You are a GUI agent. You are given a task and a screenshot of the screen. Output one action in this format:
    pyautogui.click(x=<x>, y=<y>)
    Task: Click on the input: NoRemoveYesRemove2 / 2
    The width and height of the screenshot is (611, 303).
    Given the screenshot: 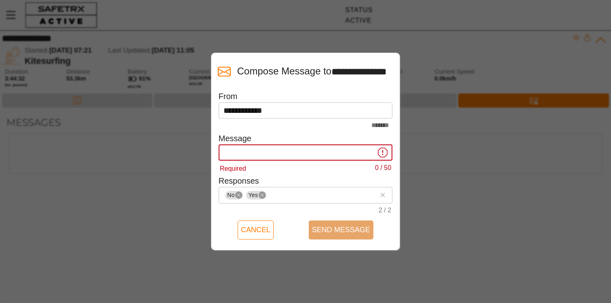 What is the action you would take?
    pyautogui.click(x=322, y=195)
    